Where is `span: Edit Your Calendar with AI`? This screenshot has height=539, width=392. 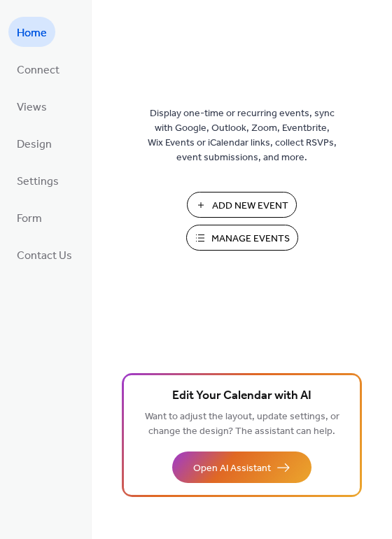
span: Edit Your Calendar with AI is located at coordinates (242, 396).